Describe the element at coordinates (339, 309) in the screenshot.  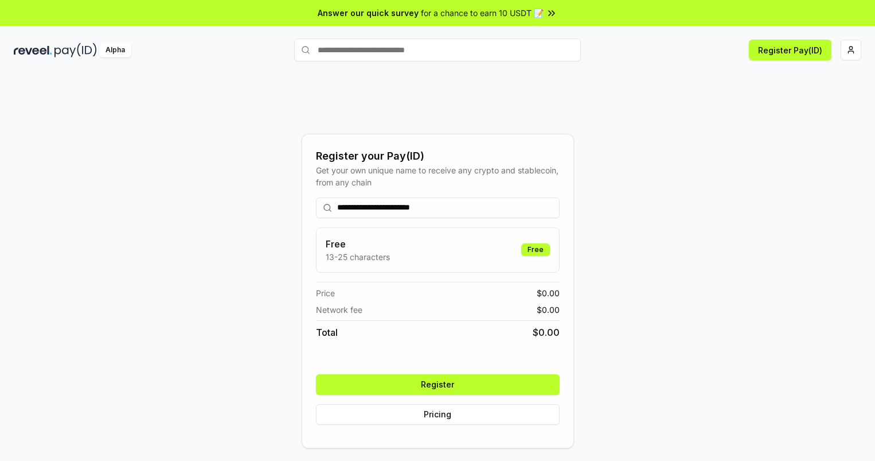
I see `span: Network fee` at that location.